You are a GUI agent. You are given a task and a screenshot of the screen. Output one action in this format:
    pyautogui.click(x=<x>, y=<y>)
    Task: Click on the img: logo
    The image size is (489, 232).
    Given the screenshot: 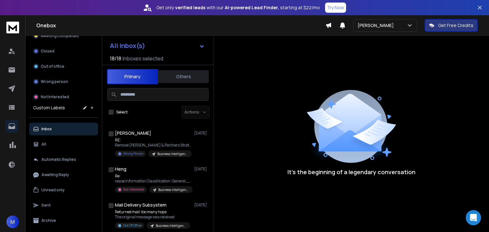 What is the action you would take?
    pyautogui.click(x=13, y=27)
    